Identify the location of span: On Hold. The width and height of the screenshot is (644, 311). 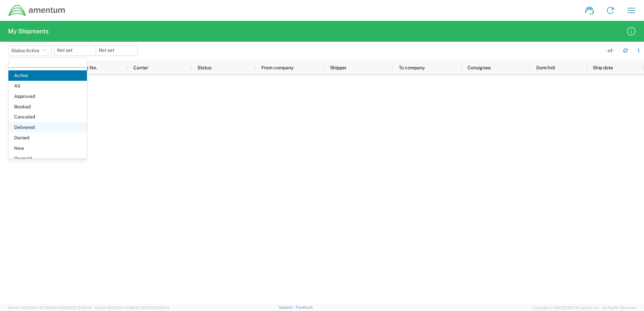
(48, 158).